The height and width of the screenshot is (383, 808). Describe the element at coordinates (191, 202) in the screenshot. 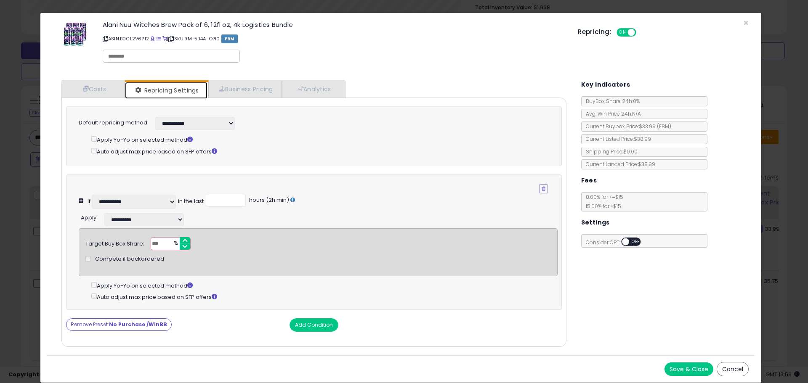

I see `div: in the last` at that location.